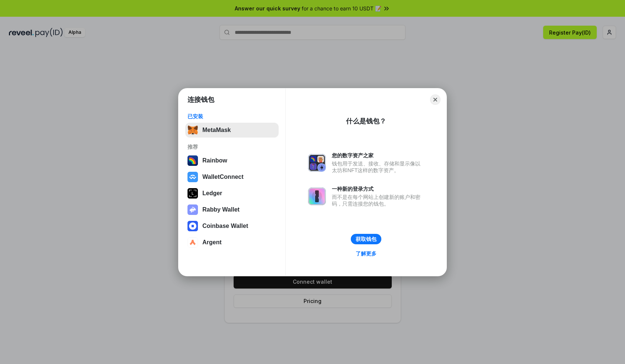 The width and height of the screenshot is (625, 364). Describe the element at coordinates (378, 200) in the screenshot. I see `div: 而不是在每个网站上创建新的账户和密码，只需连接您的钱包。` at that location.